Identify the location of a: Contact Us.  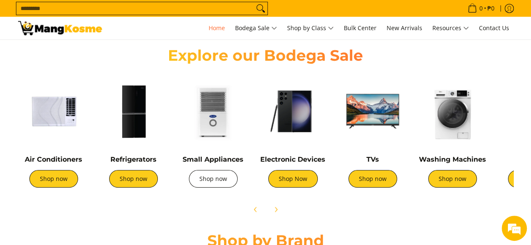
(494, 28).